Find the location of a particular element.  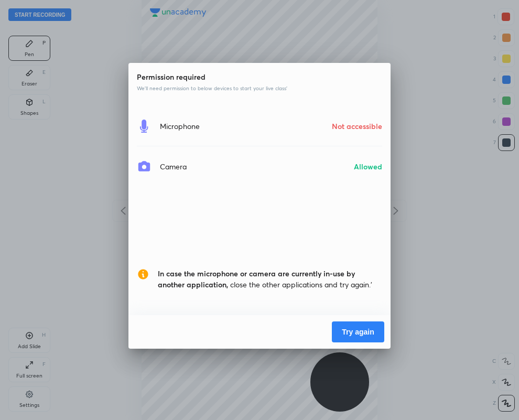

button: Try again is located at coordinates (358, 332).